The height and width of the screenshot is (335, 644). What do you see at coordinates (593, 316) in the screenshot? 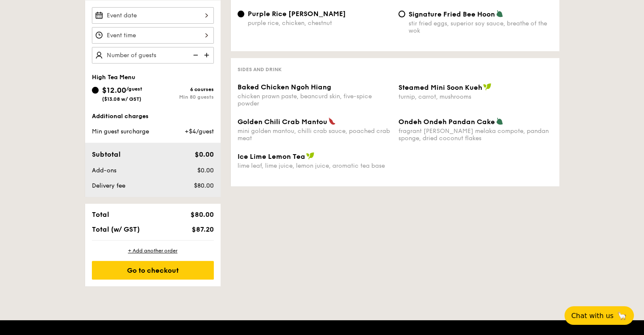
I see `span: Chat with us` at bounding box center [593, 316].